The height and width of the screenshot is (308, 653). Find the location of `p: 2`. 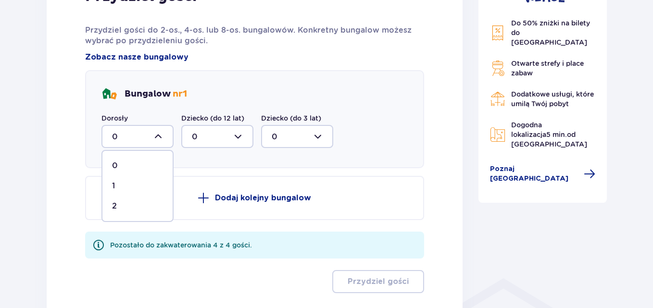

p: 2 is located at coordinates (114, 206).